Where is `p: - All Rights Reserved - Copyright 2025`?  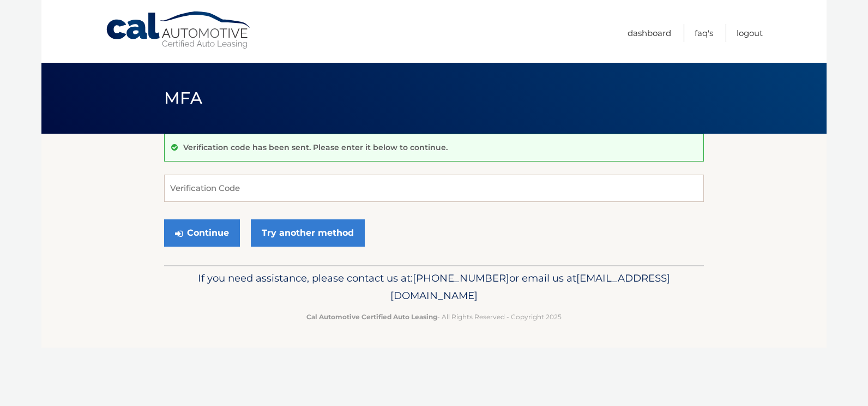 p: - All Rights Reserved - Copyright 2025 is located at coordinates (434, 317).